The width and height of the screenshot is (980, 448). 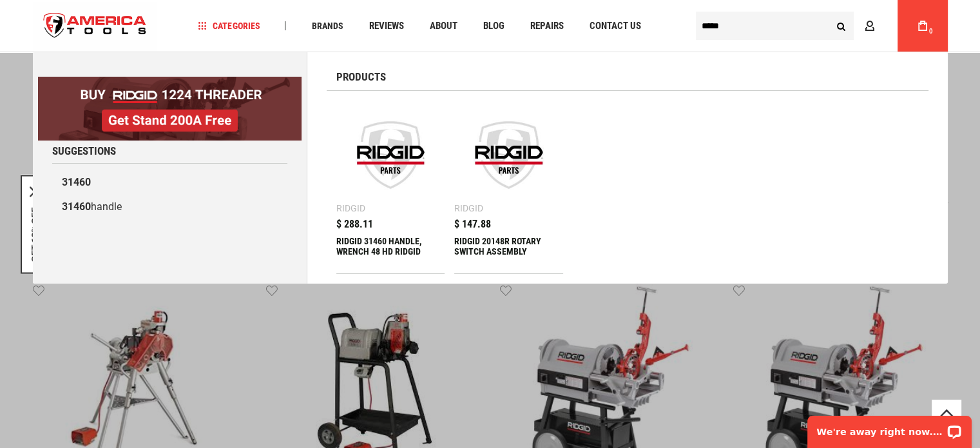 I want to click on a: Categories, so click(x=229, y=26).